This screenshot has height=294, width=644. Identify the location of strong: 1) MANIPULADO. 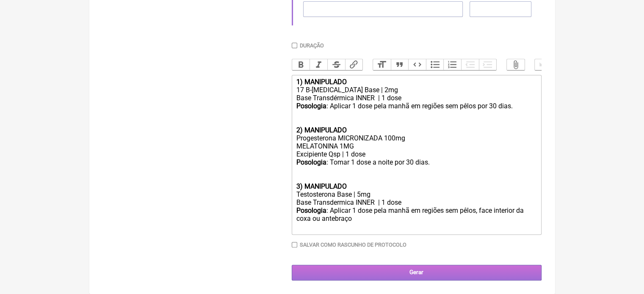
(321, 82).